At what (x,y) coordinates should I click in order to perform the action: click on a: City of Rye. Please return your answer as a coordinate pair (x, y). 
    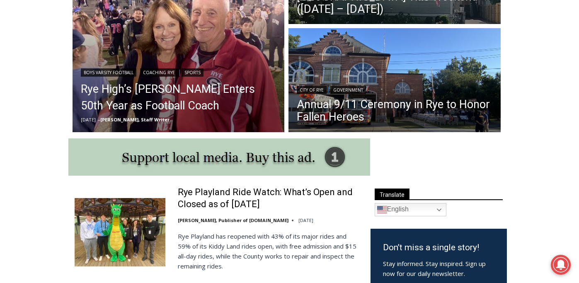
    Looking at the image, I should click on (312, 90).